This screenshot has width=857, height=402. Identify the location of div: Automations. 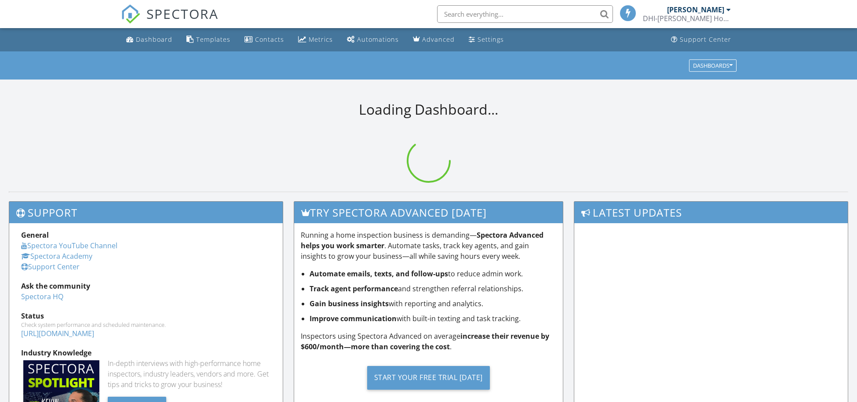
(378, 39).